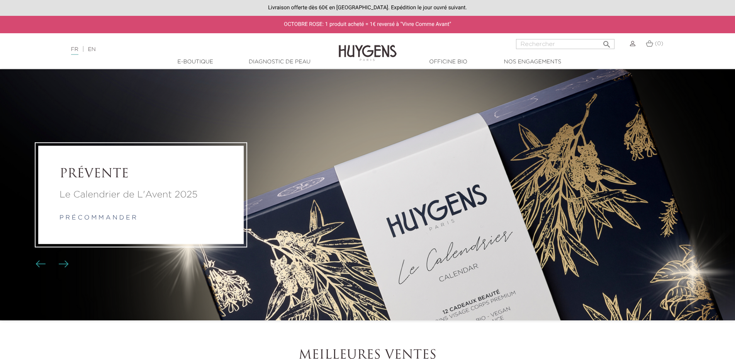 The image size is (735, 359). I want to click on a: FR, so click(75, 51).